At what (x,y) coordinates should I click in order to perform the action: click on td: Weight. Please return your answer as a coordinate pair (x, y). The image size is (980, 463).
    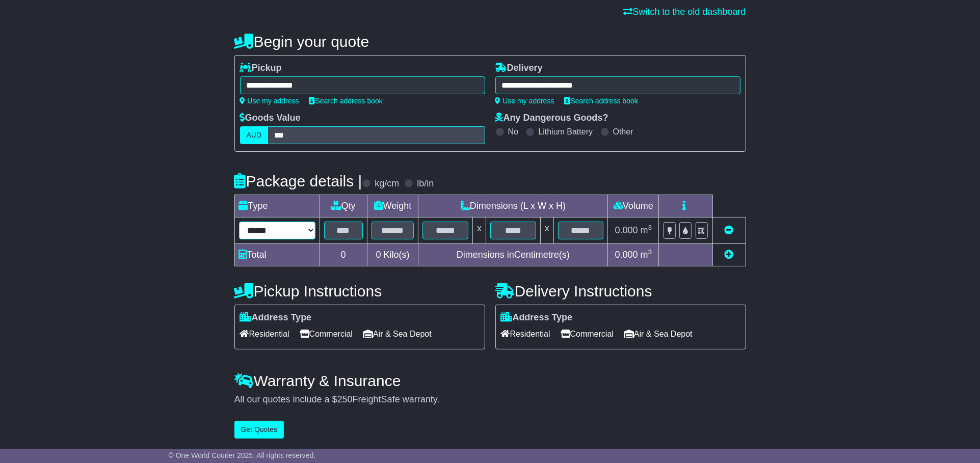
    Looking at the image, I should click on (393, 206).